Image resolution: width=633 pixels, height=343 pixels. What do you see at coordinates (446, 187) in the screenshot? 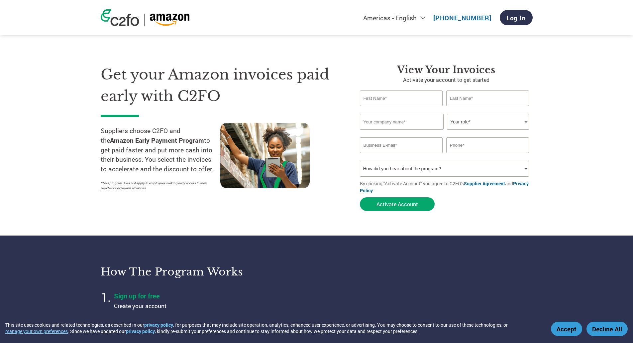
I see `p: By clicking "Activate Account" you agree to C2FO's and` at bounding box center [446, 187].